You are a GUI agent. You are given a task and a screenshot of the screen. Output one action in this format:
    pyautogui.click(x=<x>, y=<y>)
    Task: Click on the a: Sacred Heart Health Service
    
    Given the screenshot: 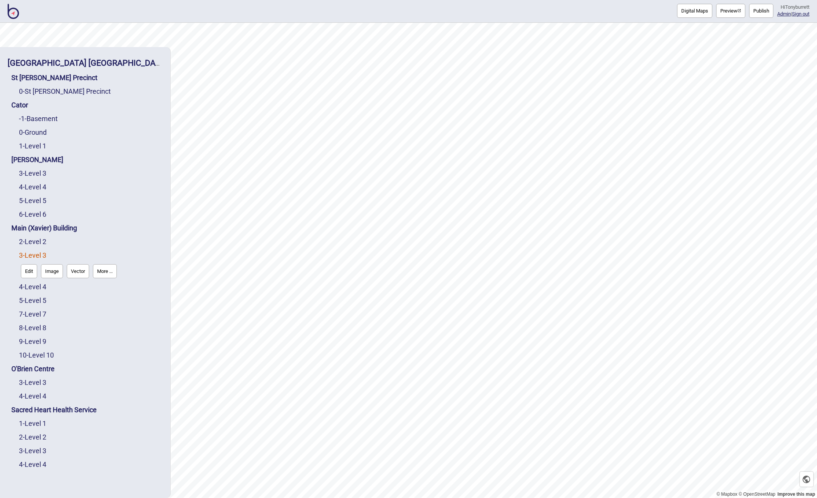 What is the action you would take?
    pyautogui.click(x=54, y=409)
    